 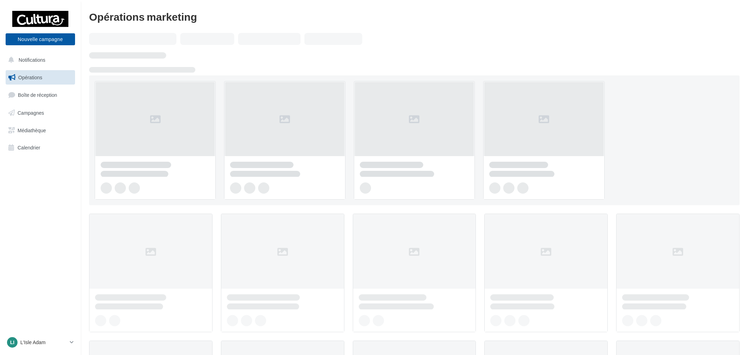 I want to click on a: Campagnes, so click(x=40, y=113).